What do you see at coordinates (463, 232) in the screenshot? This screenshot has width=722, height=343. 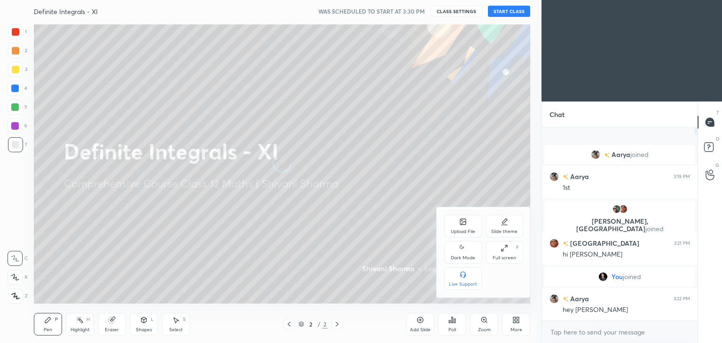 I see `div: Upload File` at bounding box center [463, 232].